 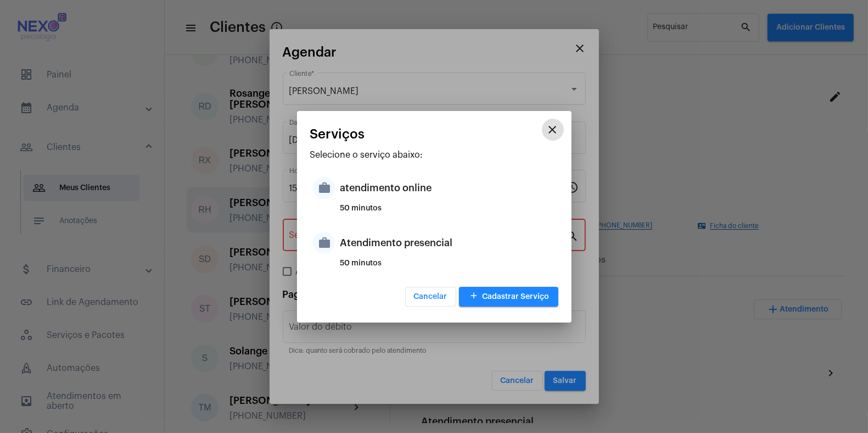 What do you see at coordinates (508, 296) in the screenshot?
I see `span: Cadastrar Serviço` at bounding box center [508, 296].